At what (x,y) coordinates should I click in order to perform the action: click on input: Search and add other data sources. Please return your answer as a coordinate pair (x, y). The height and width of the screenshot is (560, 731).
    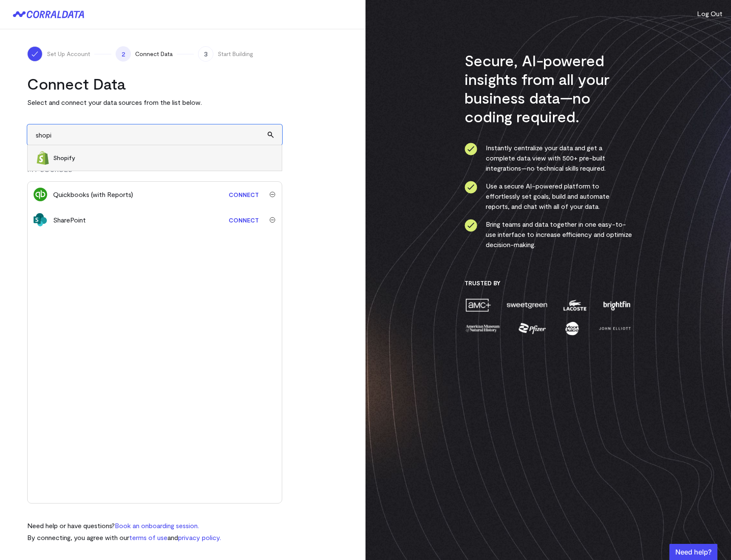
    Looking at the image, I should click on (155, 135).